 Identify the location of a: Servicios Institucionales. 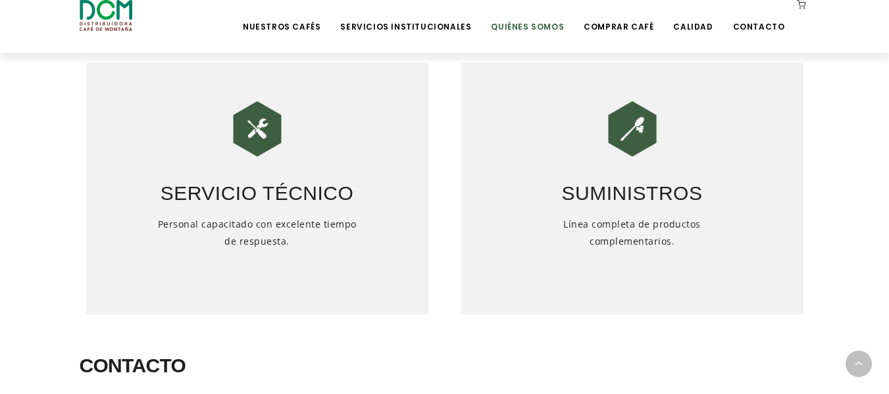
(405, 16).